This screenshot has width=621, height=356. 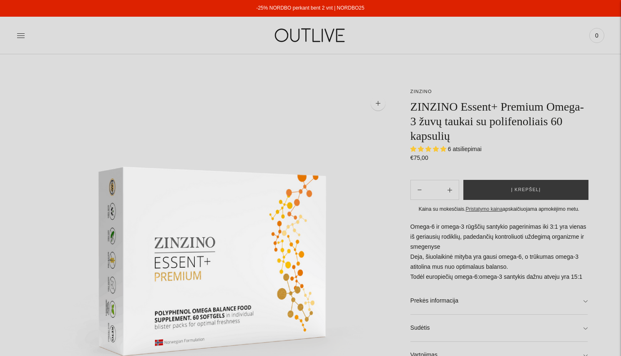 I want to click on span: 0, so click(x=597, y=35).